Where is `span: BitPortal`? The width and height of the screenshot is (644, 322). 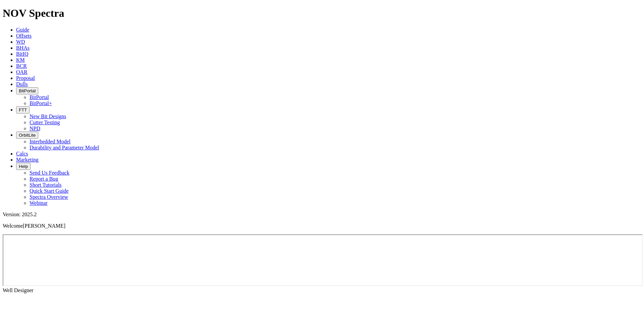 span: BitPortal is located at coordinates (27, 90).